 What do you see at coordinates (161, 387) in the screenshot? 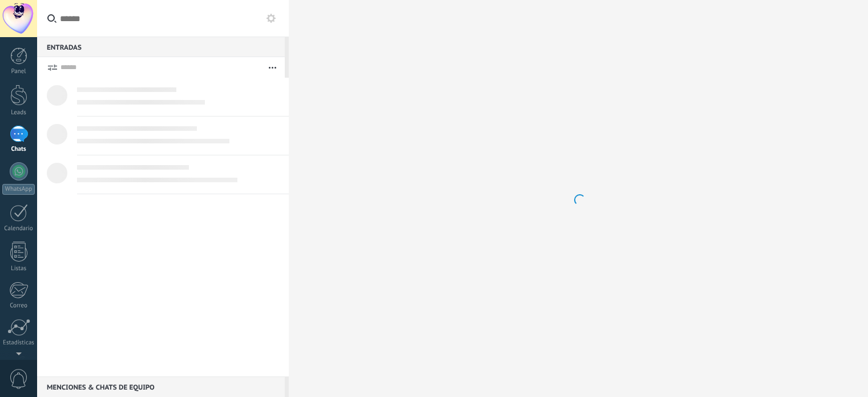
I see `div: Menciones & Chats de equipo` at bounding box center [161, 387].